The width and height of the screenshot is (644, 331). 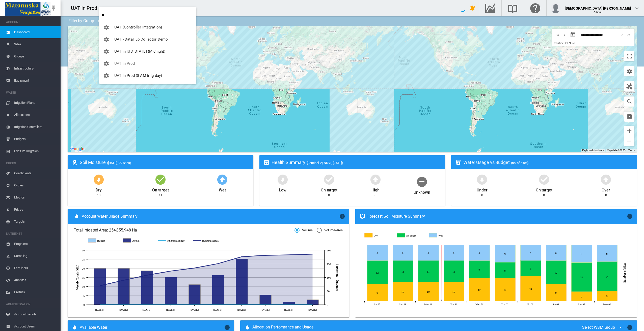 What do you see at coordinates (138, 76) in the screenshot?
I see `span: UAT in Prod (8 AM irrig day)` at bounding box center [138, 76].